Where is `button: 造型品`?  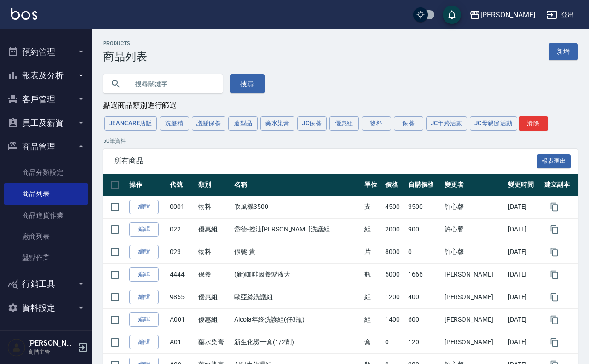 button: 造型品 is located at coordinates (243, 123).